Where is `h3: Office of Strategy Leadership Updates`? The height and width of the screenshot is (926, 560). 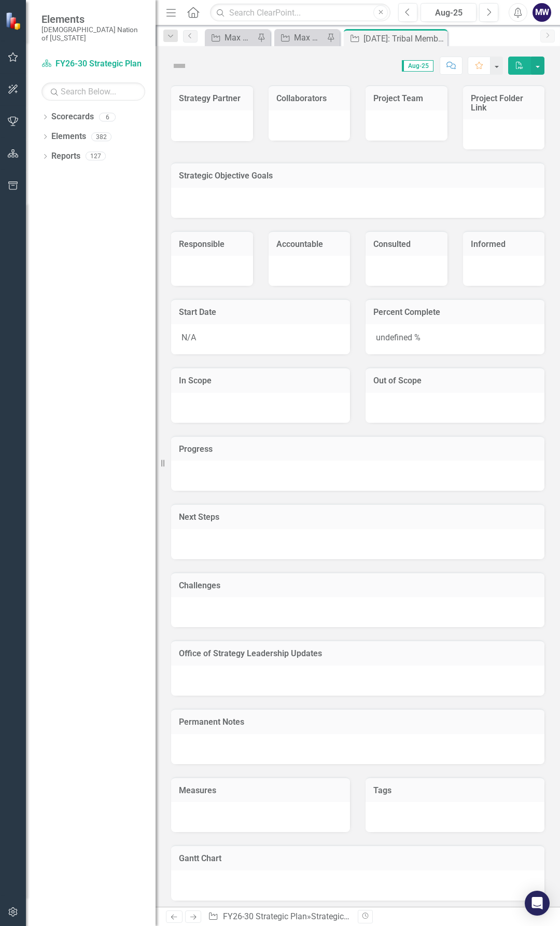
h3: Office of Strategy Leadership Updates is located at coordinates (358, 654).